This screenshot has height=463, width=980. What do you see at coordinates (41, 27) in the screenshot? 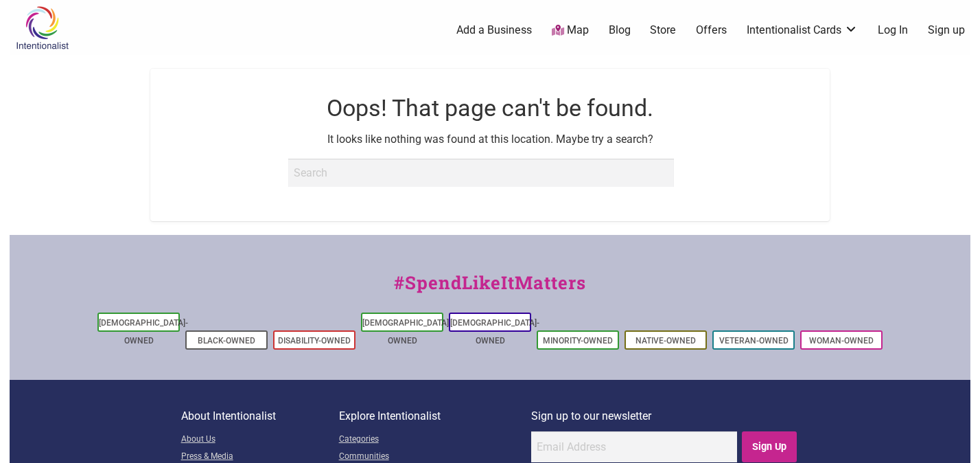
I see `img: Intentionalist` at bounding box center [41, 27].